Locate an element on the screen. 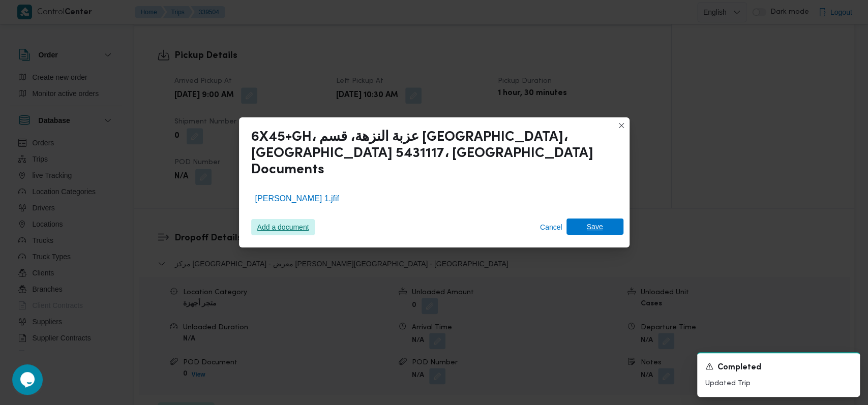 This screenshot has height=405, width=868. button: Save is located at coordinates (595, 227).